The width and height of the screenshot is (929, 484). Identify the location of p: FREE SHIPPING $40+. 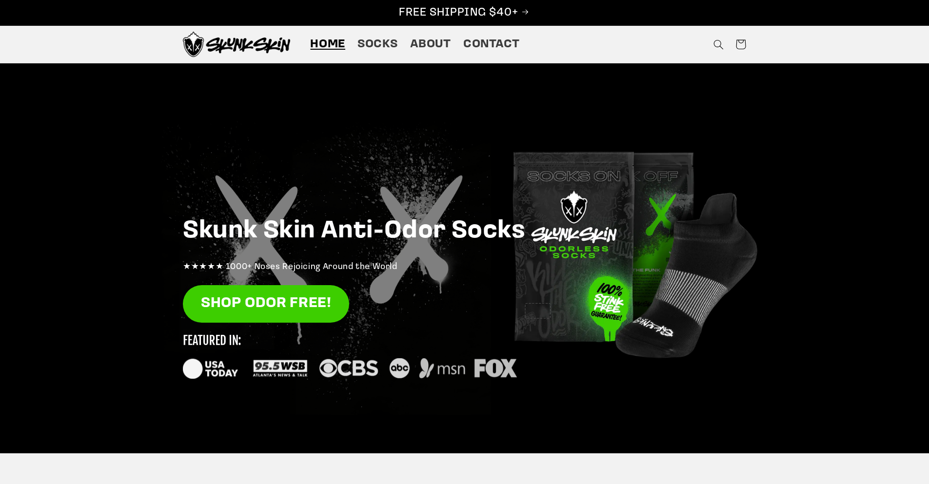
(464, 13).